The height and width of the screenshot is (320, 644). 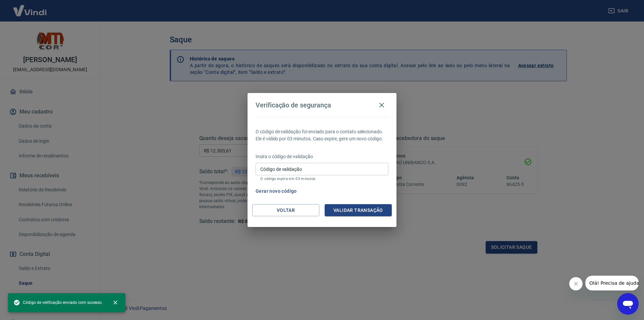 I want to click on button: Voltar, so click(x=286, y=210).